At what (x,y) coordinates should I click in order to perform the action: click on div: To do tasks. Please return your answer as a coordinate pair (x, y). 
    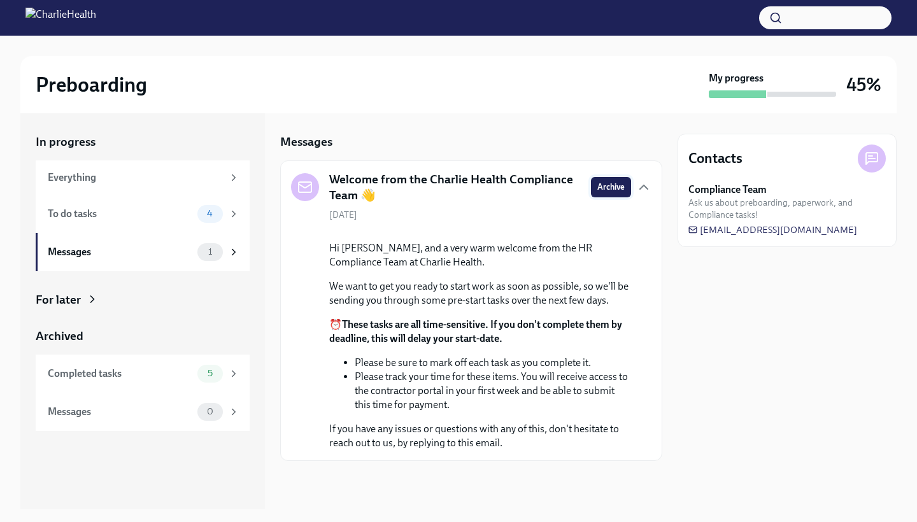
    Looking at the image, I should click on (120, 214).